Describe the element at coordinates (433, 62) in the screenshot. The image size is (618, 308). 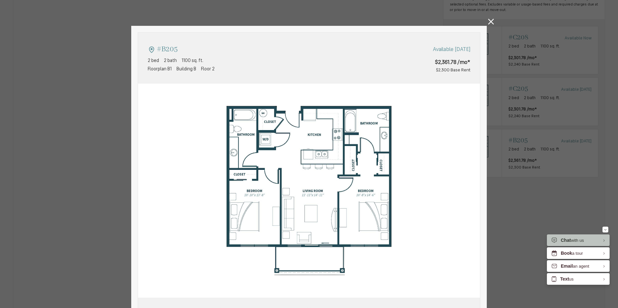
I see `span: $2,361.78 /mo*` at that location.